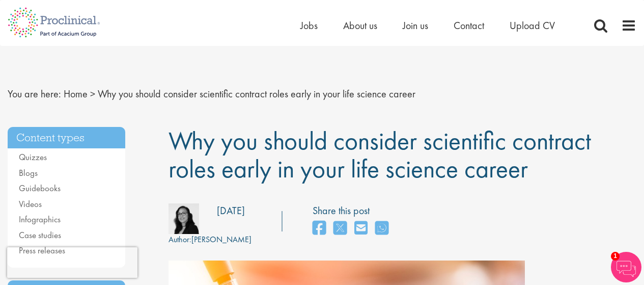 The height and width of the screenshot is (285, 644). Describe the element at coordinates (28, 173) in the screenshot. I see `a: Blogs` at that location.